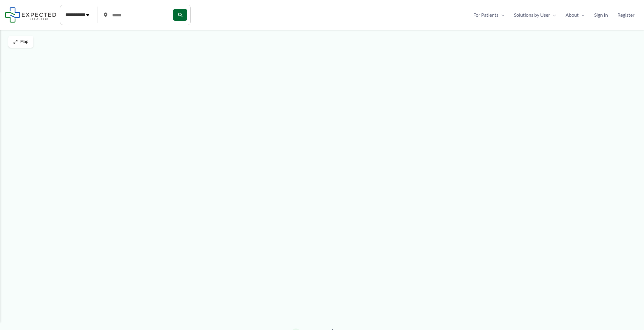 The image size is (644, 330). I want to click on img: Expected Healthcare Logo - side, dark font, small, so click(31, 15).